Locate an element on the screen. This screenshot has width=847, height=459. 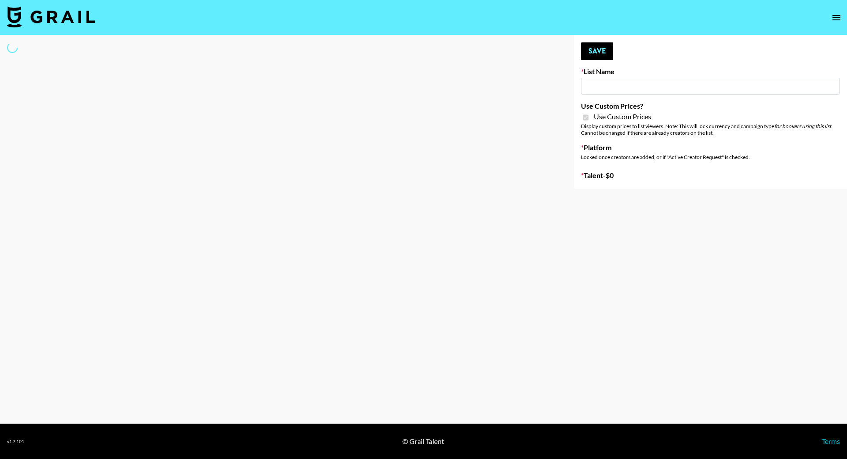
a: Terms is located at coordinates (831, 440).